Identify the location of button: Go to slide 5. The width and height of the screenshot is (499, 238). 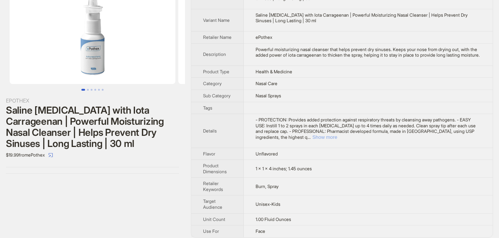
(99, 90).